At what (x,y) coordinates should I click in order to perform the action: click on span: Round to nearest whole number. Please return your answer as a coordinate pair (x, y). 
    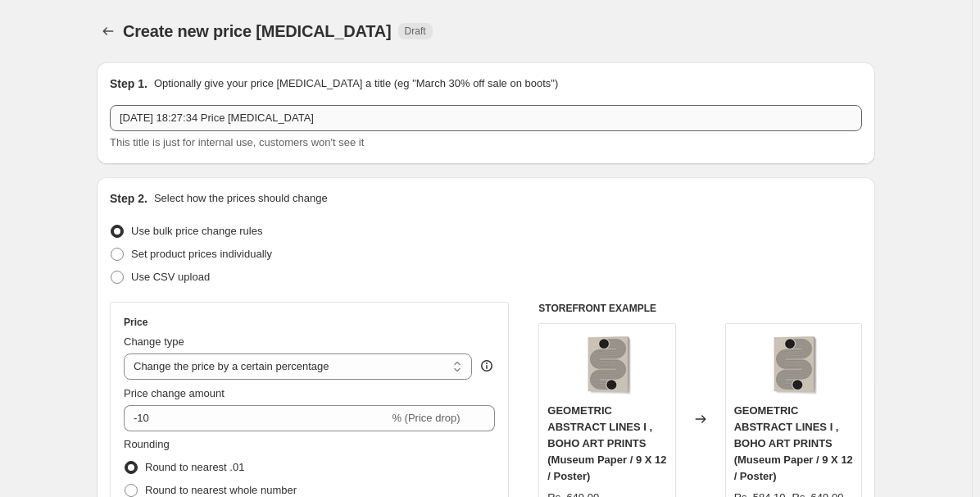
    Looking at the image, I should click on (220, 490).